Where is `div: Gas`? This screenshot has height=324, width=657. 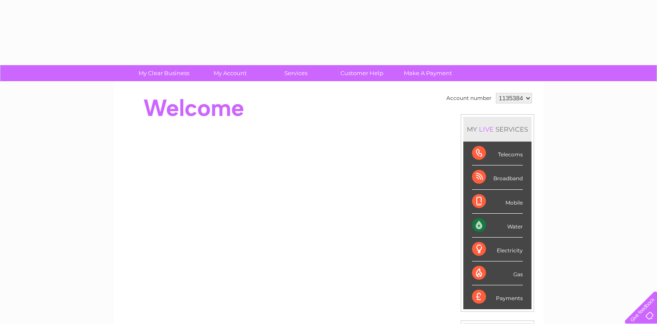 div: Gas is located at coordinates (497, 273).